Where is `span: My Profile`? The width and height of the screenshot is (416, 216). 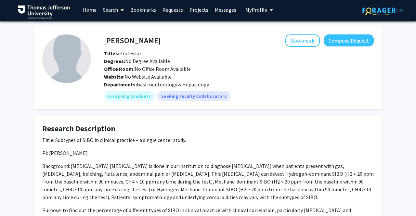 span: My Profile is located at coordinates (256, 10).